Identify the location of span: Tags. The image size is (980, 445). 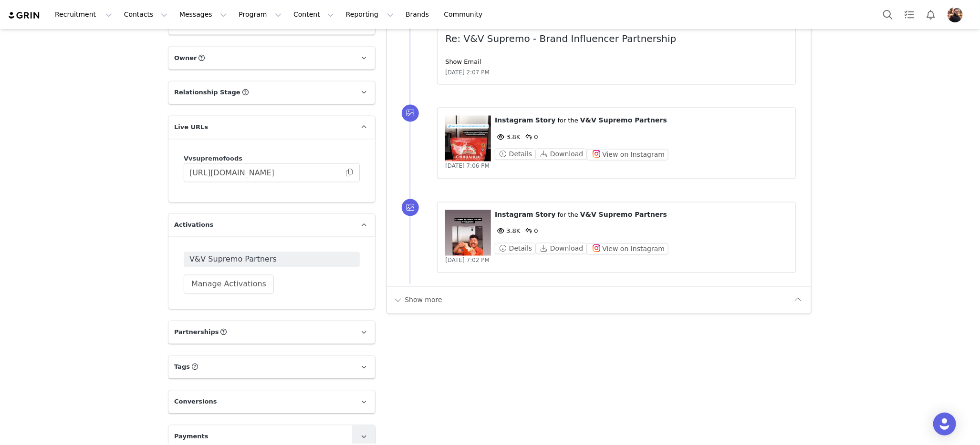
(181, 368).